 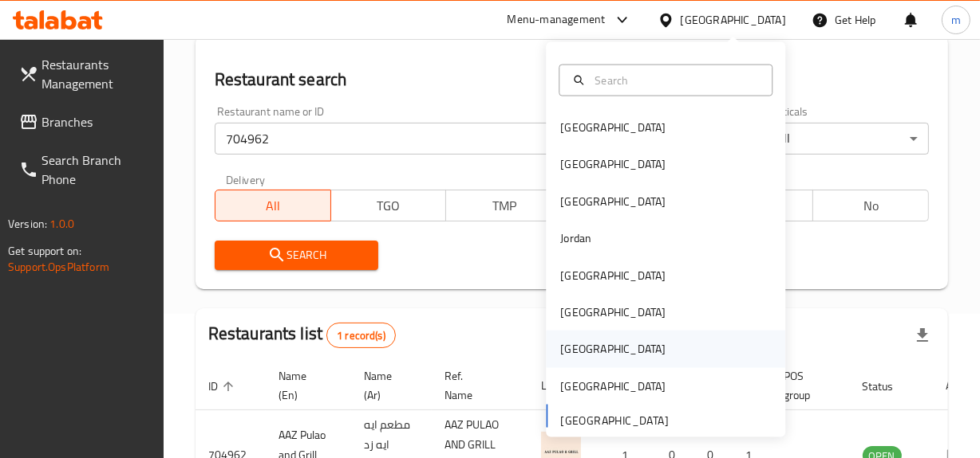 I want to click on span: All, so click(x=273, y=206).